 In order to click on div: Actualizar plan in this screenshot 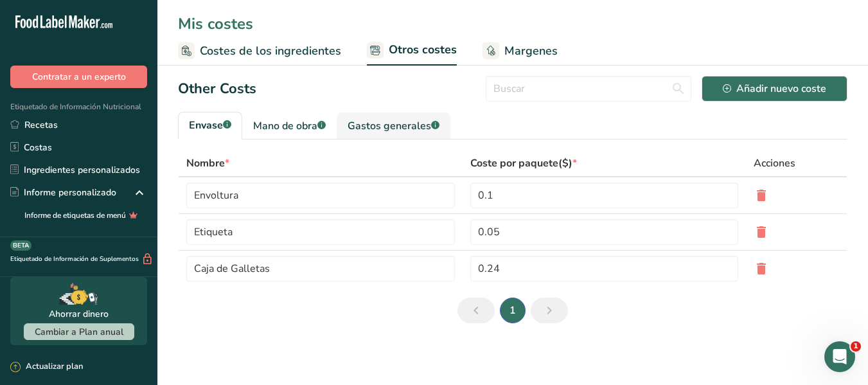, I will do `click(46, 367)`.